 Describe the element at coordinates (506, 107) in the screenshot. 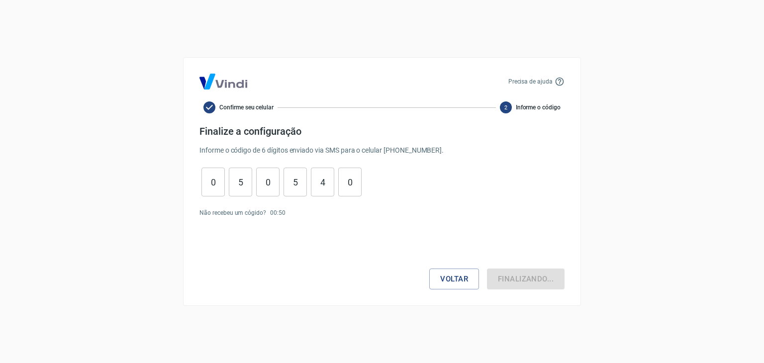

I see `text: 2` at that location.